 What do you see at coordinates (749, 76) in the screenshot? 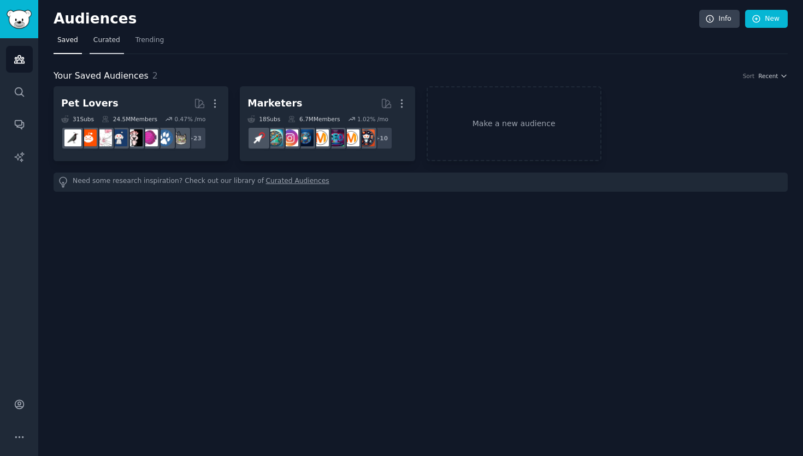
I see `div: Sort` at bounding box center [749, 76].